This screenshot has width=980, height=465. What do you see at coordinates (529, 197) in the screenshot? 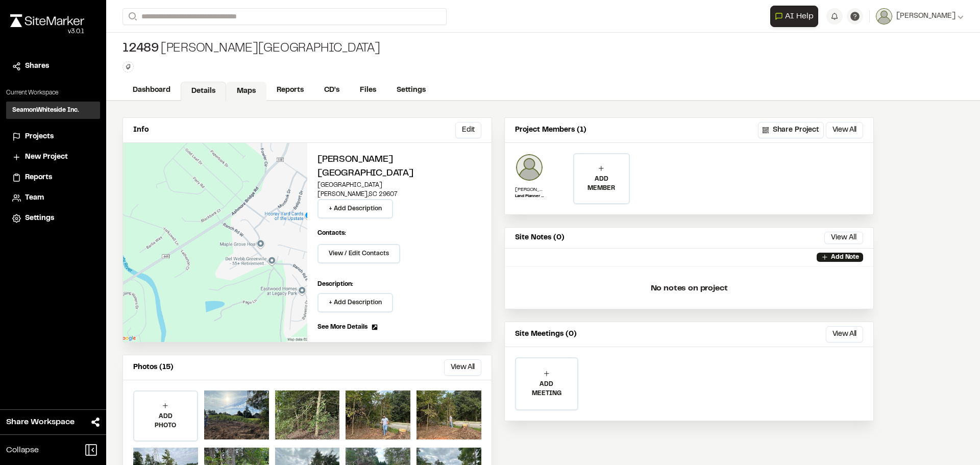
I see `p: Land Planner II` at bounding box center [529, 197].